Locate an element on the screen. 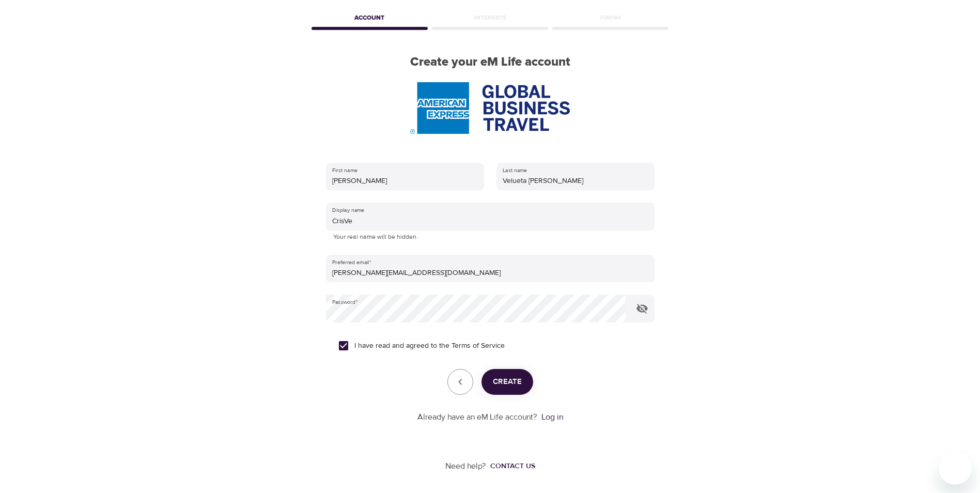 The height and width of the screenshot is (493, 980). div: Contact us is located at coordinates (513, 466).